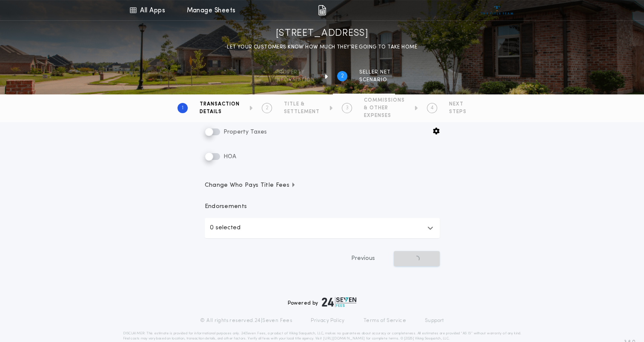 The width and height of the screenshot is (644, 342). I want to click on h2: 4, so click(432, 108).